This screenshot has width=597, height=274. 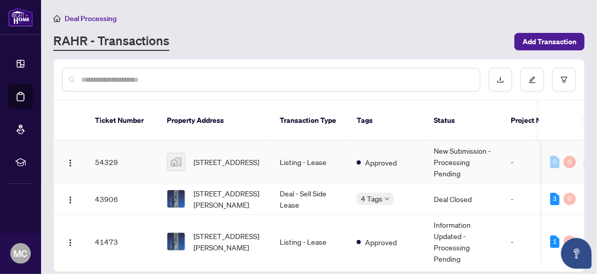 I want to click on button: Open asap, so click(x=577, y=253).